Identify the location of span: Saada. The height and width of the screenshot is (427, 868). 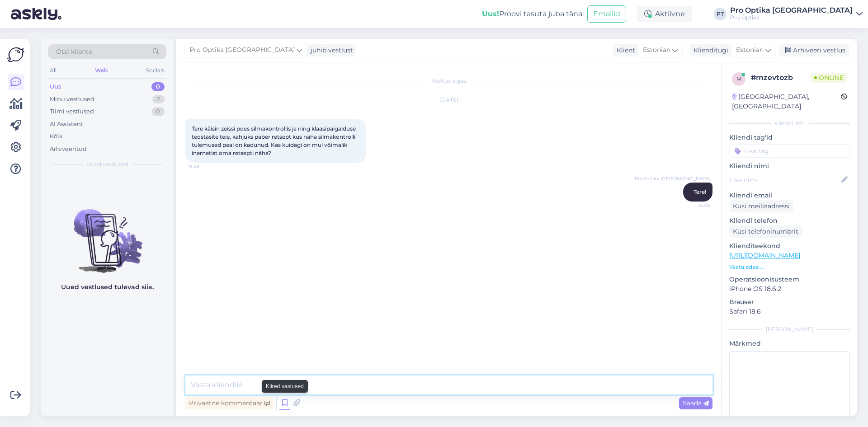
(696, 403).